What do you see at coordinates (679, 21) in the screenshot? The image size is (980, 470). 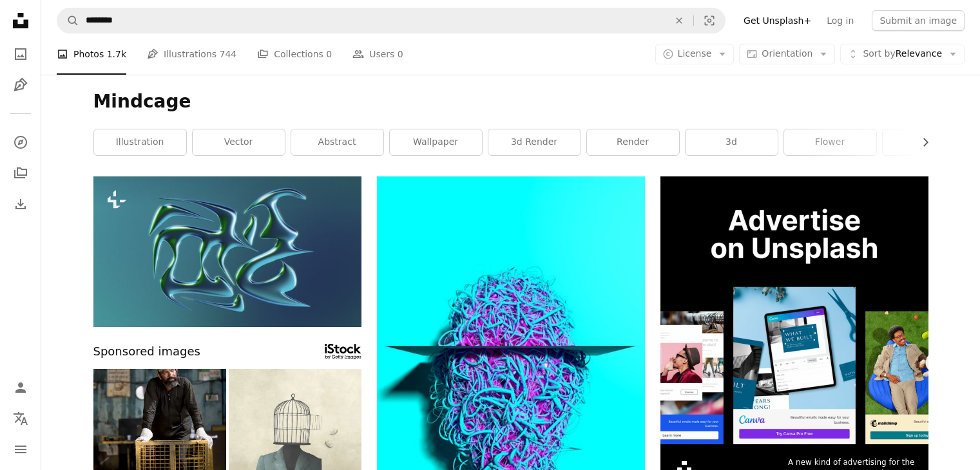 I see `button: Clear` at bounding box center [679, 21].